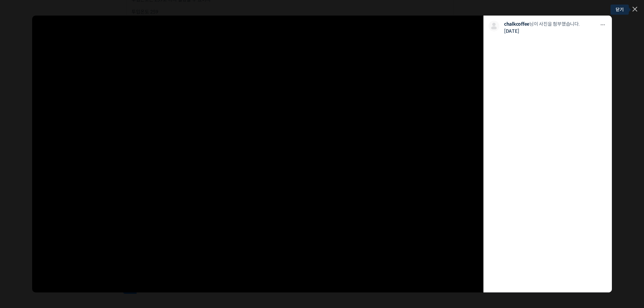 This screenshot has height=308, width=644. Describe the element at coordinates (66, 228) in the screenshot. I see `span: 대화` at that location.